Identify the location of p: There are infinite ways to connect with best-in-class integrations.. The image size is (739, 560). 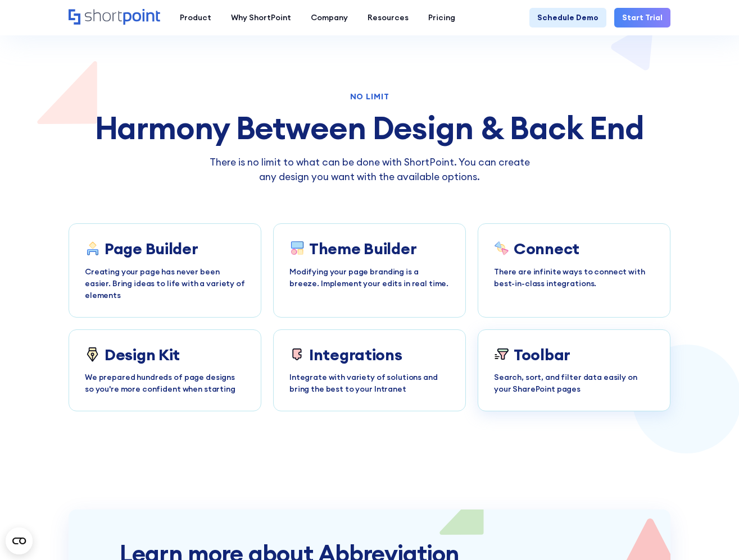
(573, 278).